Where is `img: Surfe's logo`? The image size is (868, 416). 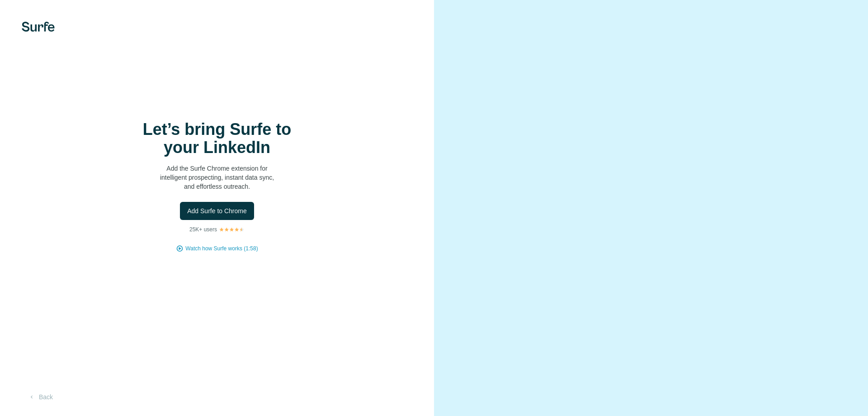 img: Surfe's logo is located at coordinates (38, 27).